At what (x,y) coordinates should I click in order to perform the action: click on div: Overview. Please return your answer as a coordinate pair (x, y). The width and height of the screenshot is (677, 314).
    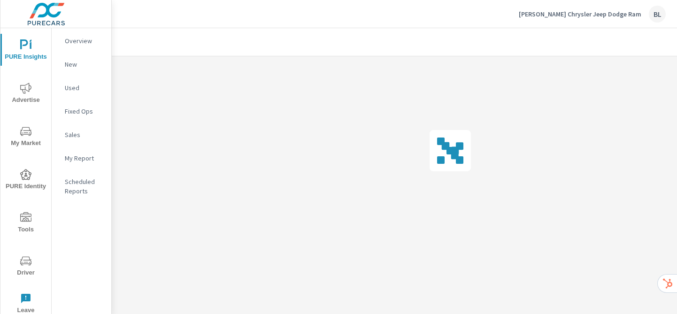
    Looking at the image, I should click on (81, 41).